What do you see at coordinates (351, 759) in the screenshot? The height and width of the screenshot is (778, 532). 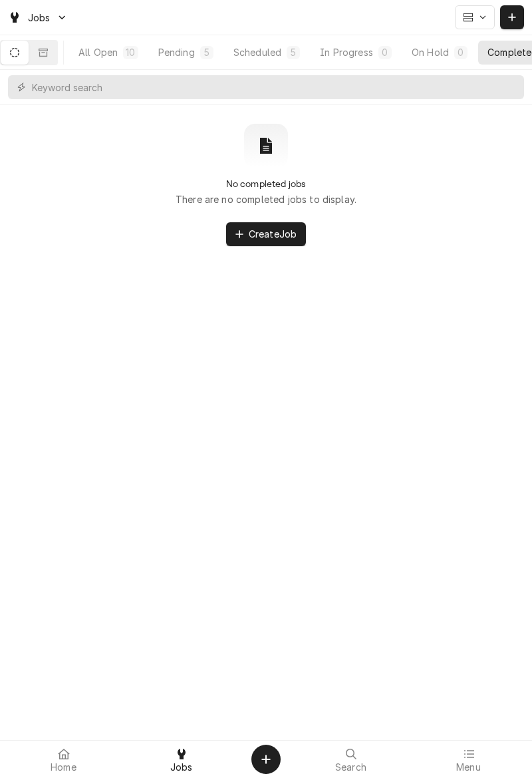 I see `a: Search` at bounding box center [351, 759].